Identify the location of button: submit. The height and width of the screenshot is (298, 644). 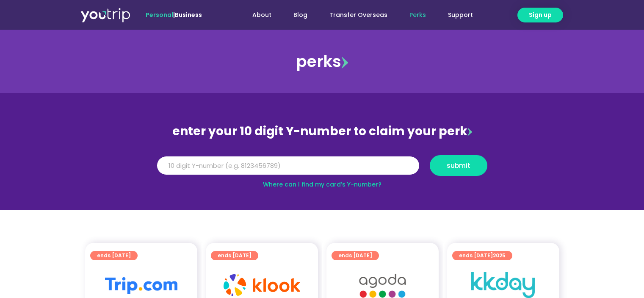
(458, 165).